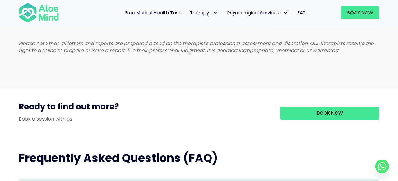 This screenshot has height=181, width=398. I want to click on a: Psychological ServicesPsychological Services: submenu, so click(258, 13).